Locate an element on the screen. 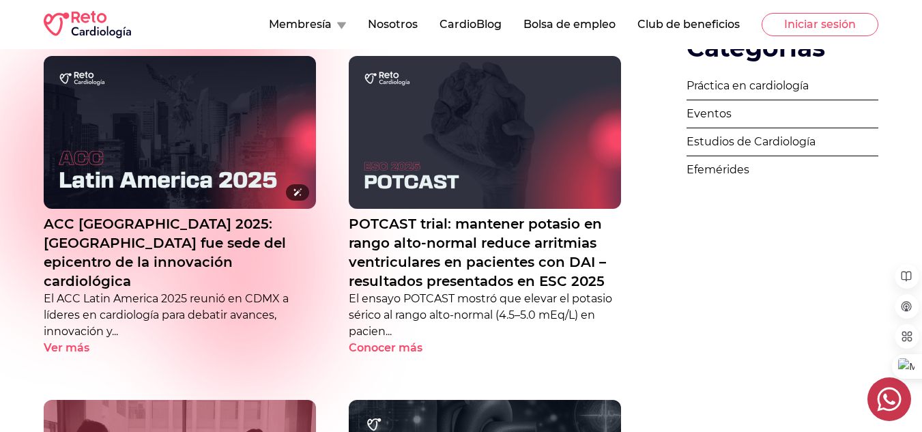 The image size is (922, 432). button: Club de beneficios is located at coordinates (688, 25).